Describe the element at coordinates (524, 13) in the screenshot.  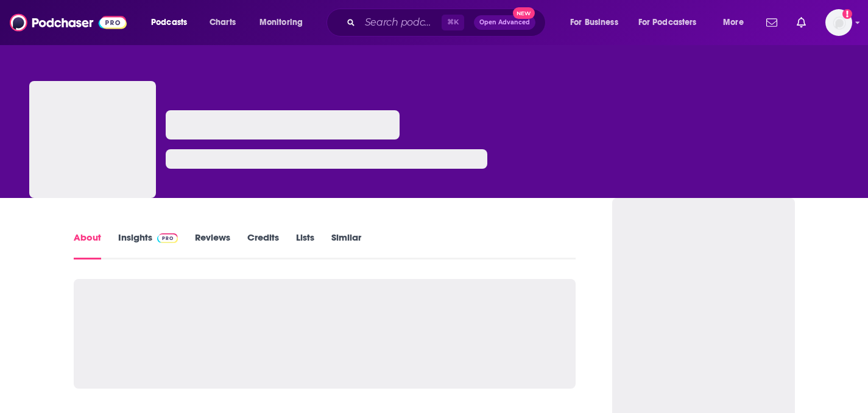
I see `span: New` at that location.